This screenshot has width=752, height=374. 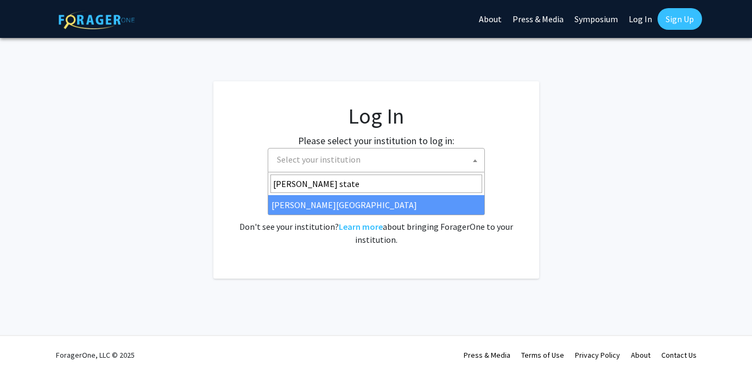 What do you see at coordinates (376, 184) in the screenshot?
I see `input: Search` at bounding box center [376, 184].